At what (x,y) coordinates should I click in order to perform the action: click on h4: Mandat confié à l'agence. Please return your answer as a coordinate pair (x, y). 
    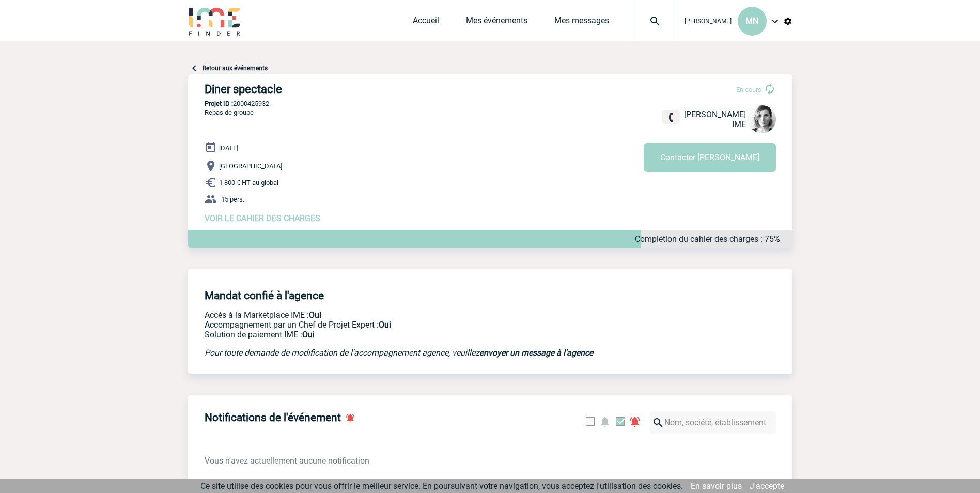
    Looking at the image, I should click on (264, 295).